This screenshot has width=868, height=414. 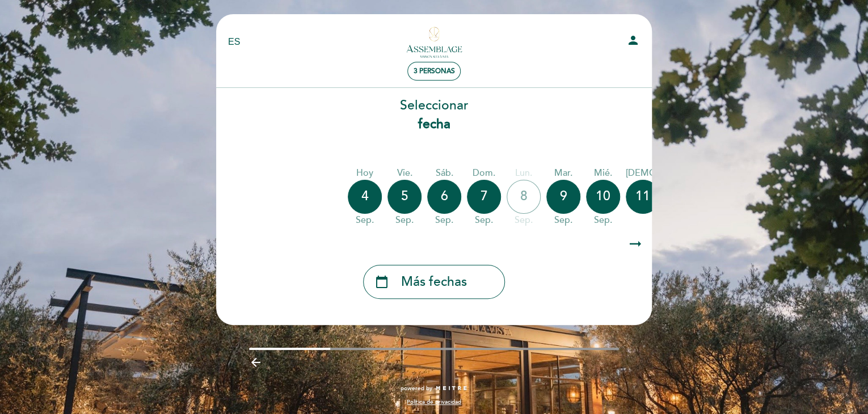 I want to click on div: 9, so click(x=564, y=197).